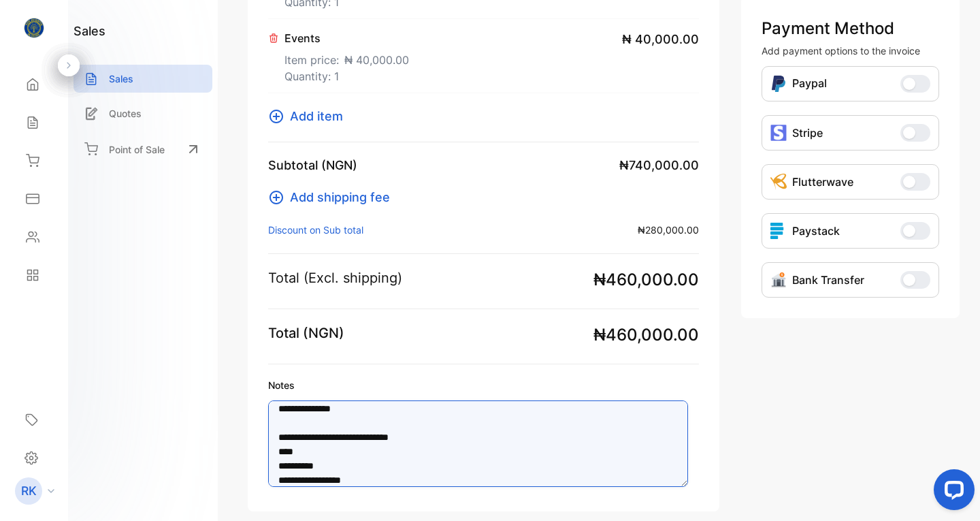  I want to click on p: Quotes, so click(125, 113).